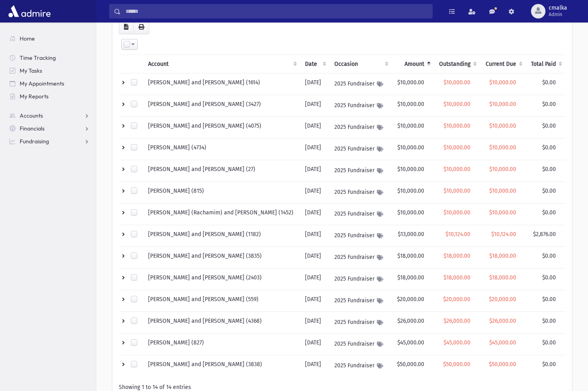 The height and width of the screenshot is (391, 588). I want to click on a: Home, so click(49, 38).